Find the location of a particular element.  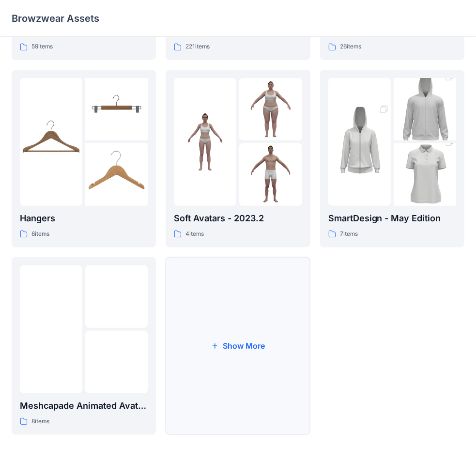

p: 26 items is located at coordinates (351, 46).